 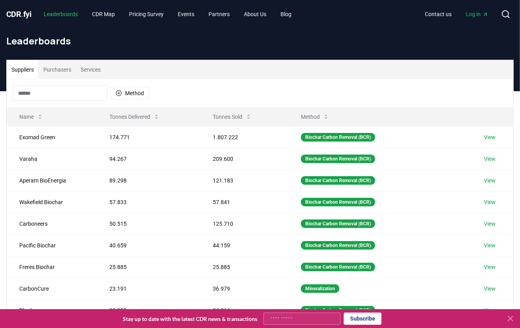 I want to click on td: 209.600, so click(x=244, y=159).